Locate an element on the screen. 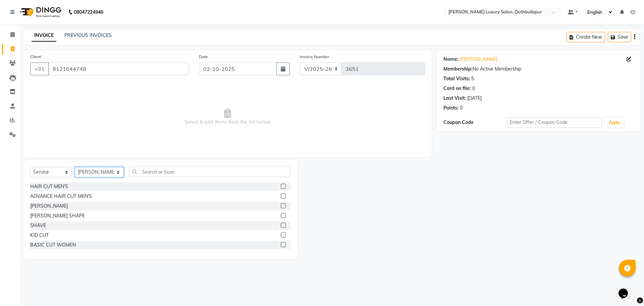  b: 08047224946 is located at coordinates (89, 12).